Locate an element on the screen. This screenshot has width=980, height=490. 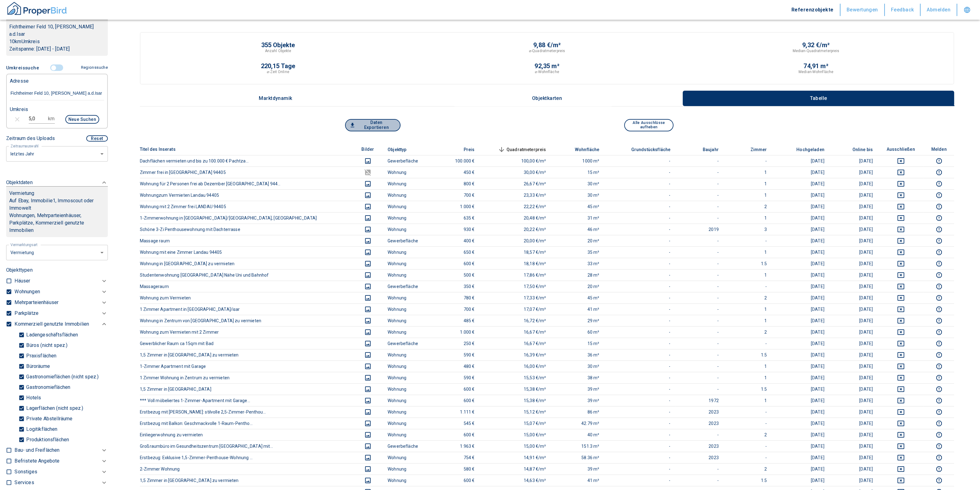
p: km is located at coordinates (51, 119).